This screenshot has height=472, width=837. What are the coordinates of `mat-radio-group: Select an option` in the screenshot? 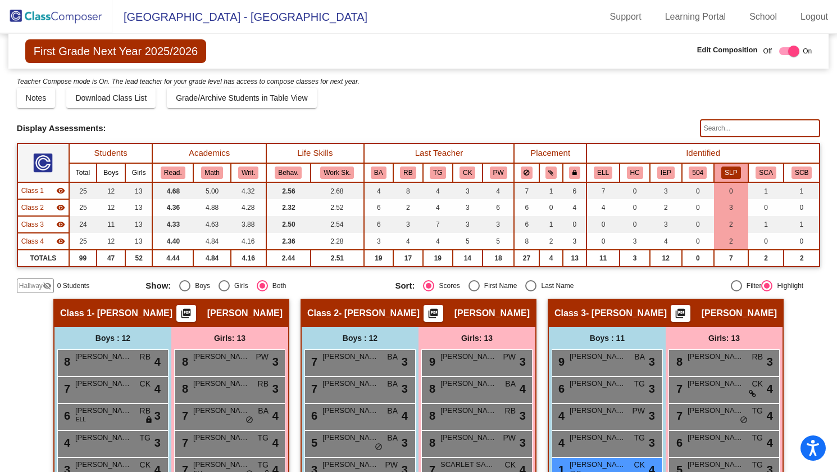 It's located at (515, 285).